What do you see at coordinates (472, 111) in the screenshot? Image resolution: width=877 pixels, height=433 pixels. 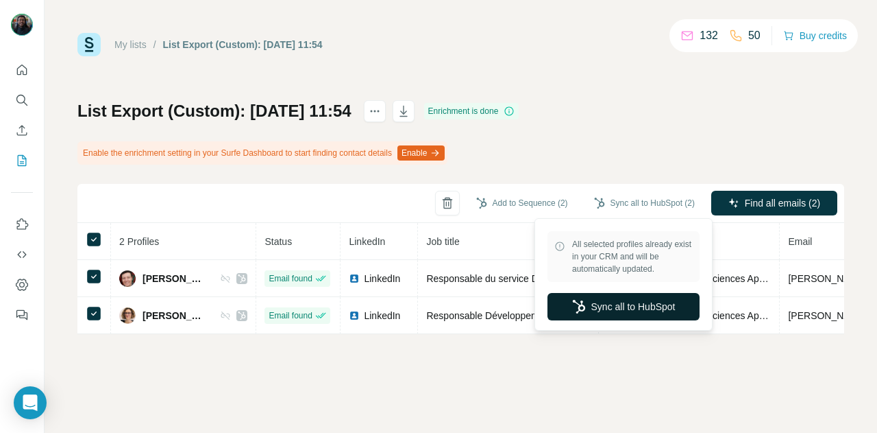 I see `div: Enrichment is done` at bounding box center [472, 111].